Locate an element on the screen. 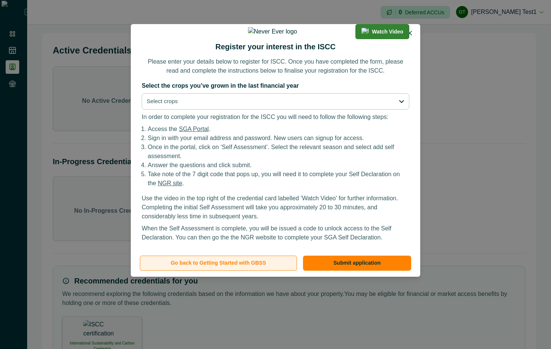 The height and width of the screenshot is (349, 551). p: Please enter your details below to register for ISCC. Once you have completed the form, please re... is located at coordinates (276, 66).